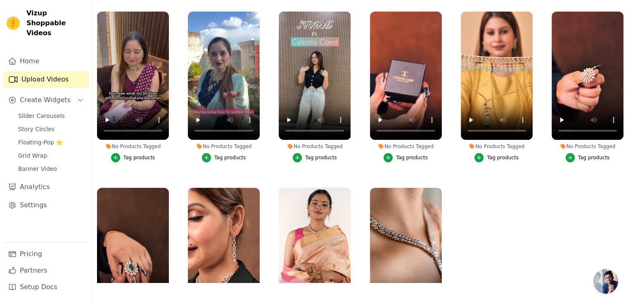 This screenshot has height=302, width=628. What do you see at coordinates (13, 23) in the screenshot?
I see `img: Vizup` at bounding box center [13, 23].